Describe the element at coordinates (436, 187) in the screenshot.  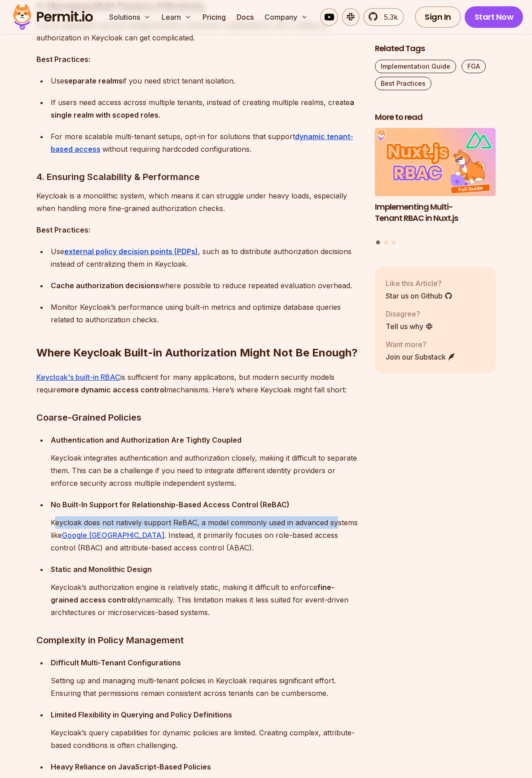
I see `div: Posts` at that location.